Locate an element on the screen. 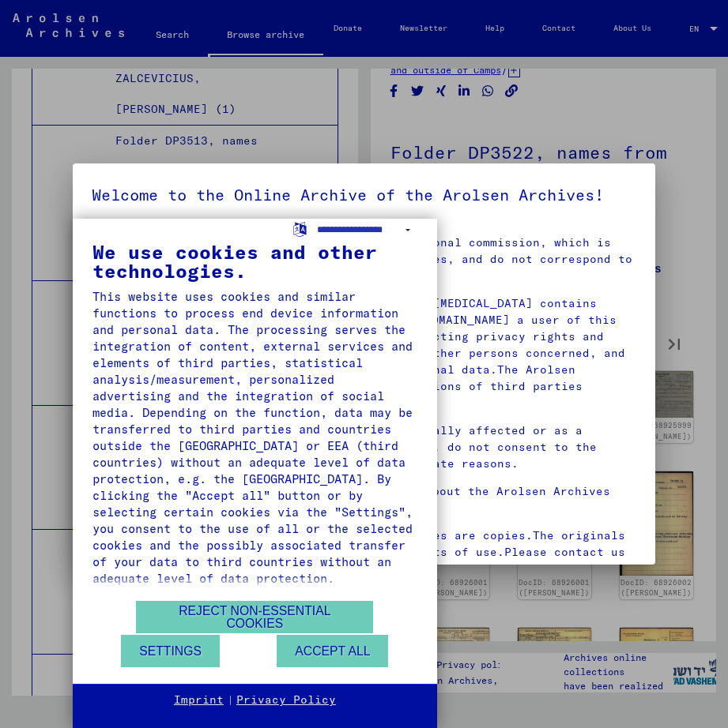  button: Settings is located at coordinates (170, 650).